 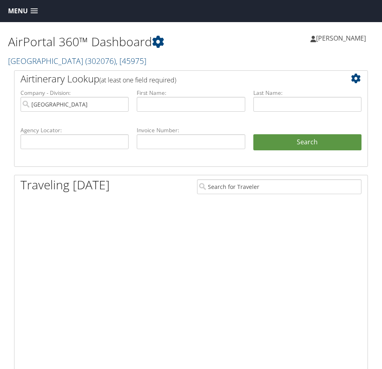 I want to click on label: Last Name:, so click(x=307, y=93).